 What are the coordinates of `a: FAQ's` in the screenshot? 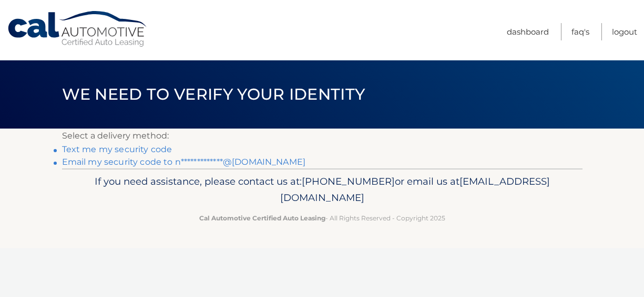 It's located at (580, 32).